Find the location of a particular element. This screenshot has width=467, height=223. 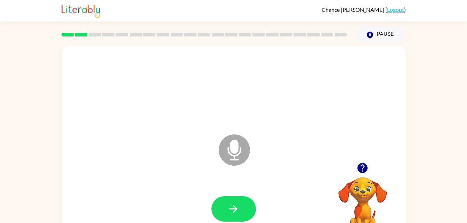

a: Logout is located at coordinates (396, 9).